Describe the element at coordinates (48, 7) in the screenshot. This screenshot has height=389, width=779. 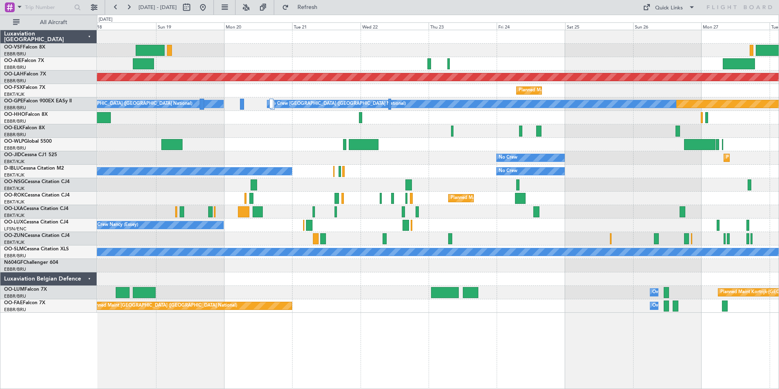
I see `input: Trip Number` at that location.